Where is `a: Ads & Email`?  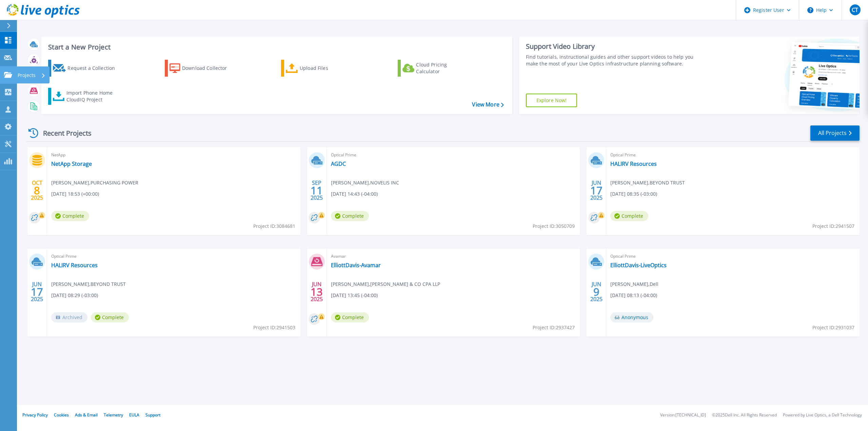 a: Ads & Email is located at coordinates (86, 414).